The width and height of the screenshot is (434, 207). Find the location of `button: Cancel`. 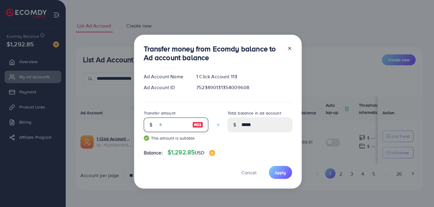

button: Cancel is located at coordinates (249, 172).